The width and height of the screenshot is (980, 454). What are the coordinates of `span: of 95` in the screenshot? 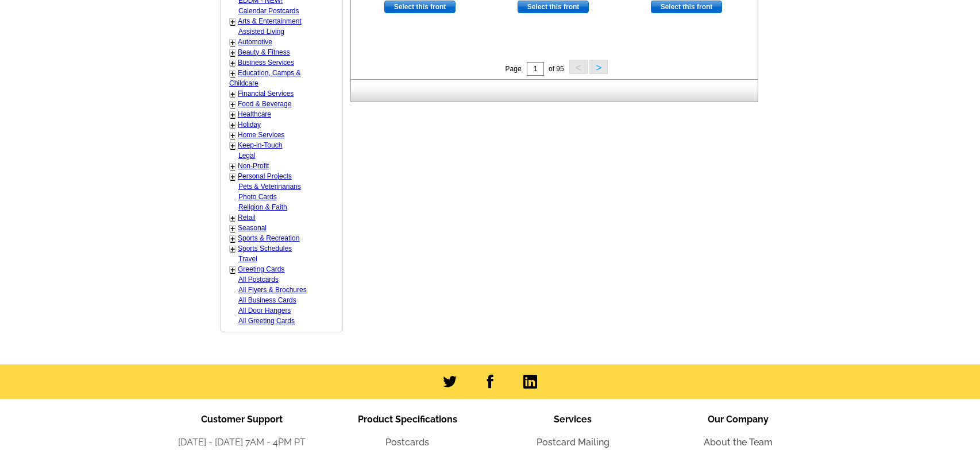 It's located at (556, 69).